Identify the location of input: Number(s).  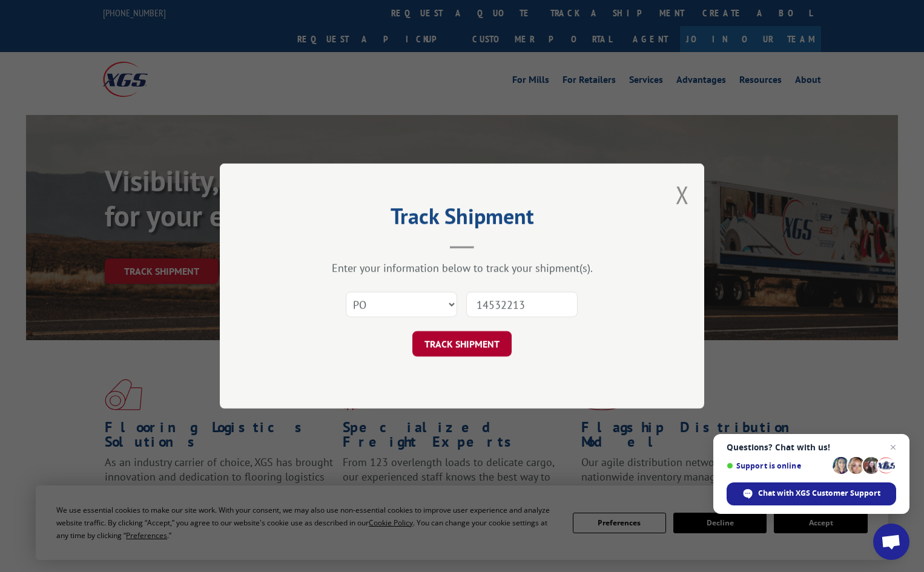
(522, 304).